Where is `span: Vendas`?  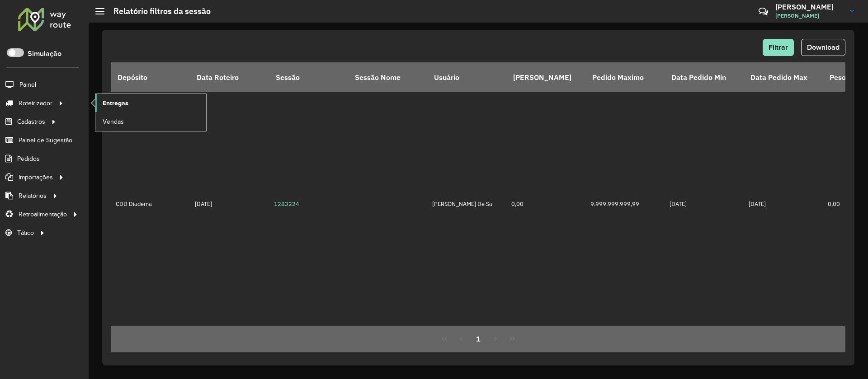
span: Vendas is located at coordinates (113, 122).